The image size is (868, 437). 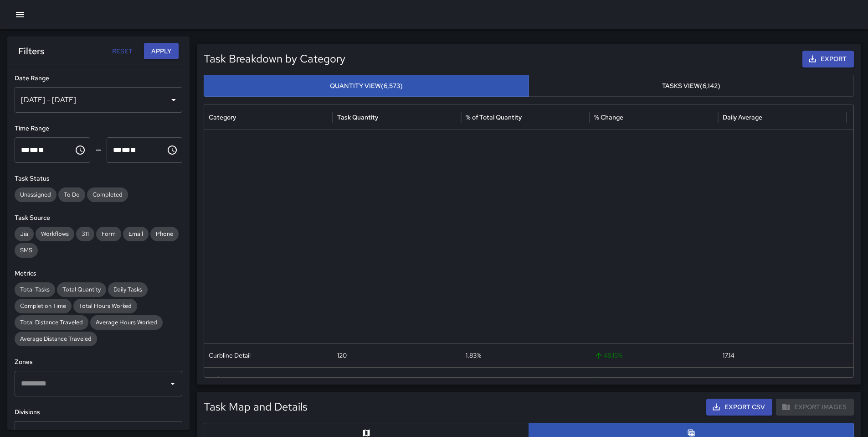 What do you see at coordinates (85, 234) in the screenshot?
I see `div: 311` at bounding box center [85, 234].